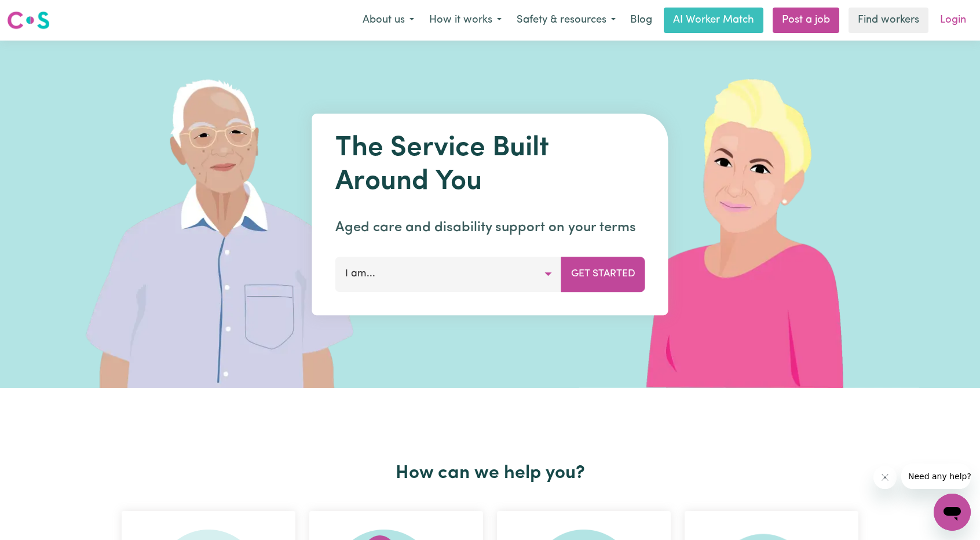 The image size is (980, 540). Describe the element at coordinates (952, 20) in the screenshot. I see `a: Login` at that location.